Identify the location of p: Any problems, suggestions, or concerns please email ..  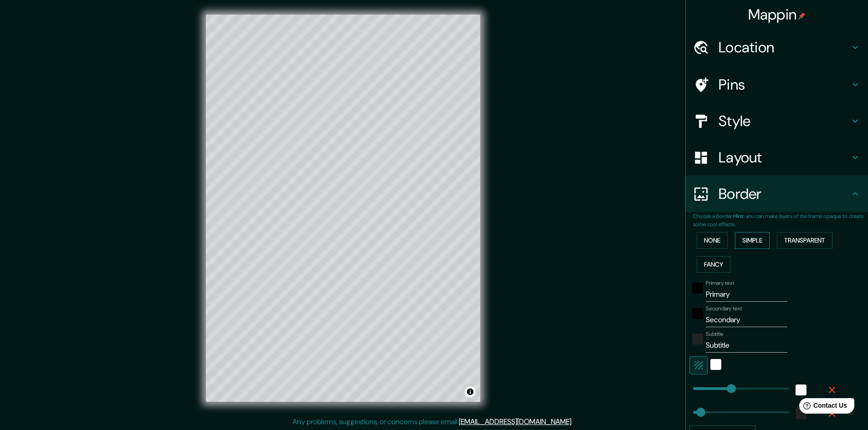
(432, 422).